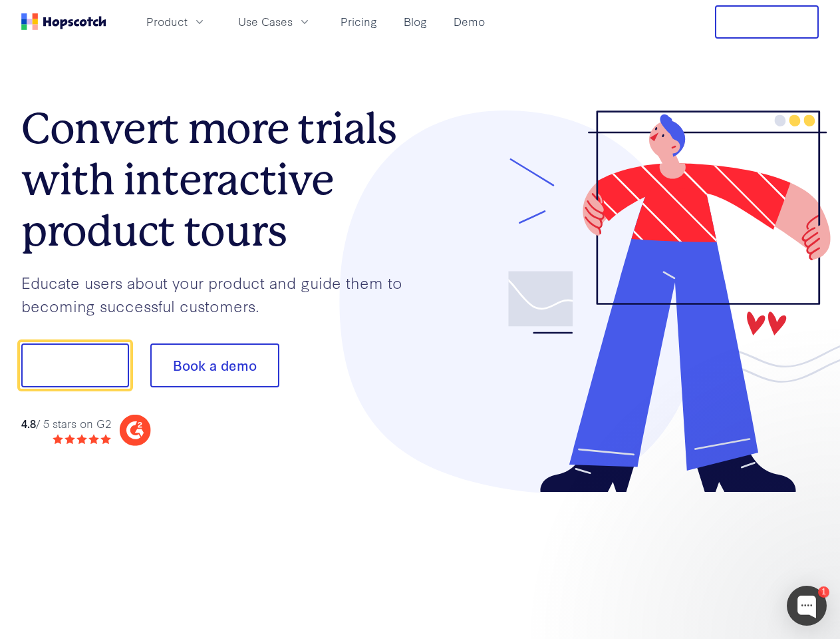 This screenshot has width=840, height=639. I want to click on button: Show me!, so click(75, 365).